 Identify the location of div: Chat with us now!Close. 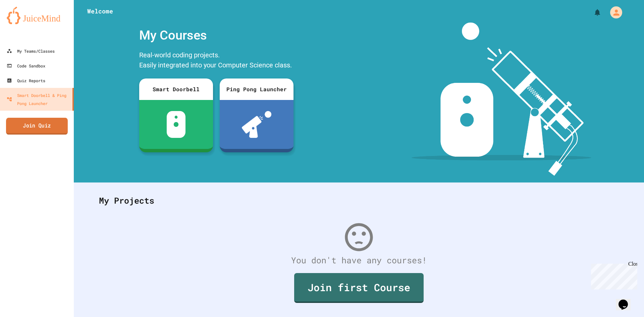
(24, 22).